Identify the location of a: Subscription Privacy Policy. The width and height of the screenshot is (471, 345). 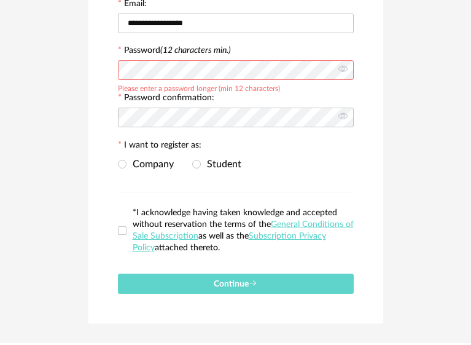
(229, 241).